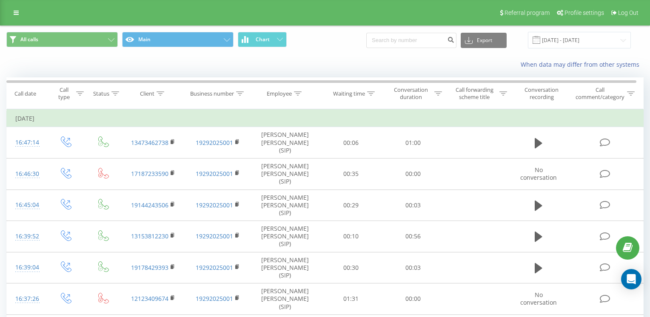 This screenshot has width=650, height=317. Describe the element at coordinates (150, 298) in the screenshot. I see `a: 12123409674` at that location.